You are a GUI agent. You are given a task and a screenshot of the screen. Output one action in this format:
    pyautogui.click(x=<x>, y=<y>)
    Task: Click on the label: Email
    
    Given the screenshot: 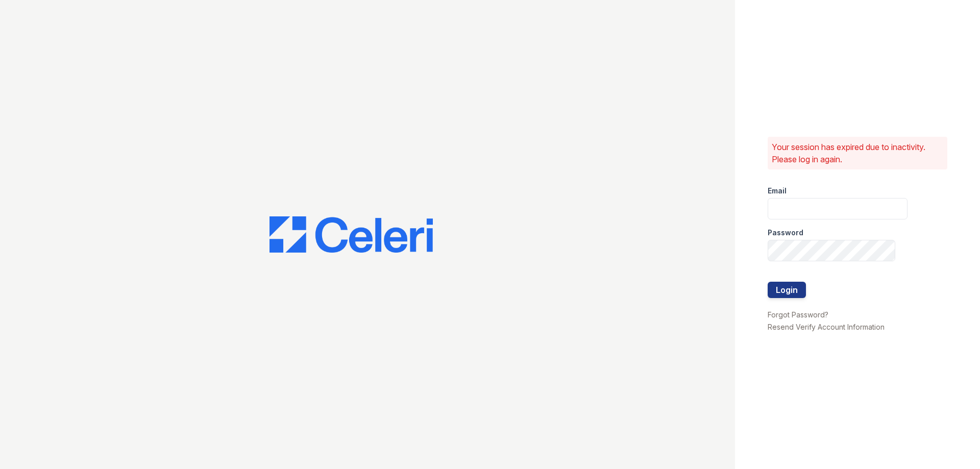 What is the action you would take?
    pyautogui.click(x=777, y=191)
    